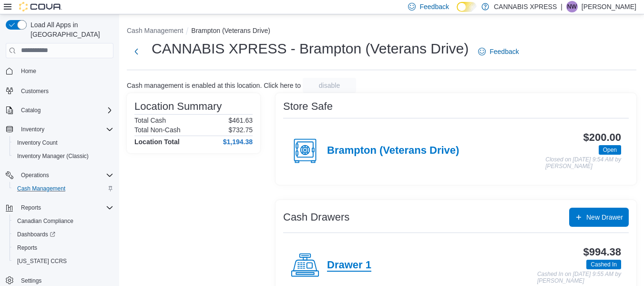 The image size is (644, 286). What do you see at coordinates (349, 266) in the screenshot?
I see `h4: Drawer 1` at bounding box center [349, 266].